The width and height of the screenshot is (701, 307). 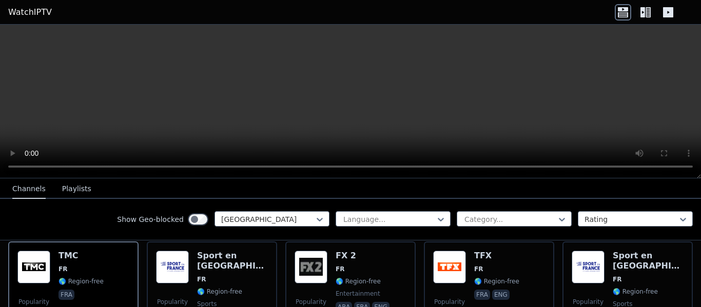 I want to click on label: Show Geo-blocked, so click(x=150, y=220).